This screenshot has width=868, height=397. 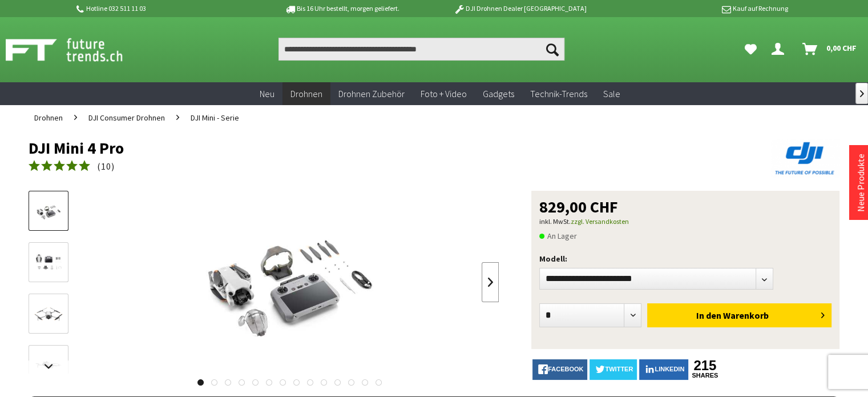 What do you see at coordinates (371, 93) in the screenshot?
I see `a: Drohnen Zubehör` at bounding box center [371, 93].